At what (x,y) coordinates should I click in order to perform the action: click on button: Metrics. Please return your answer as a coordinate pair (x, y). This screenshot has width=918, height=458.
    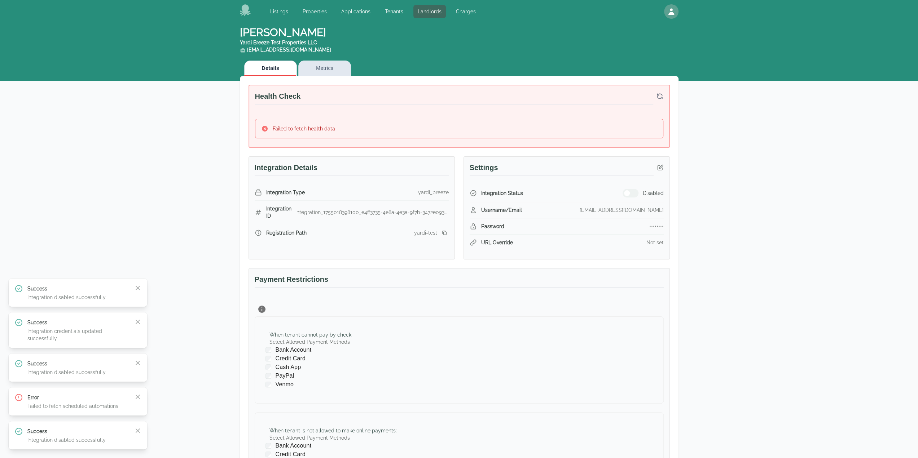
    Looking at the image, I should click on (325, 68).